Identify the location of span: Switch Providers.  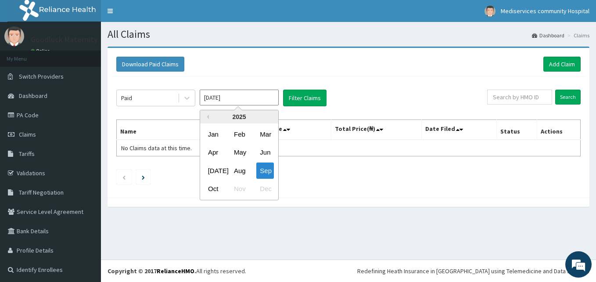
(41, 76).